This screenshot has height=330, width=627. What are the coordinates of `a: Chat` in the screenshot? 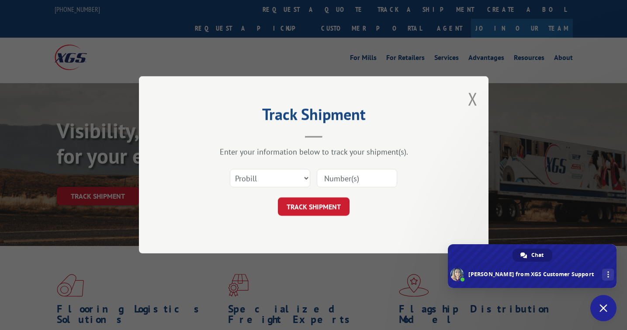 It's located at (532, 255).